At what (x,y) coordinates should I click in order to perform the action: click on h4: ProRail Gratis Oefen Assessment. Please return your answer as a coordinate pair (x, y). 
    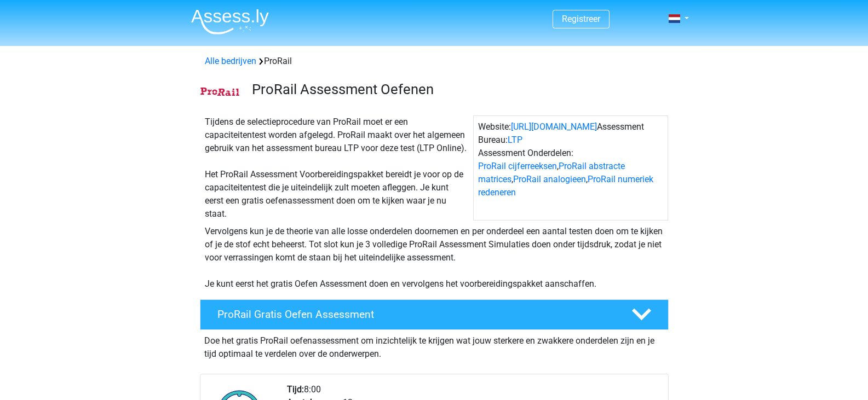
    Looking at the image, I should click on (415, 314).